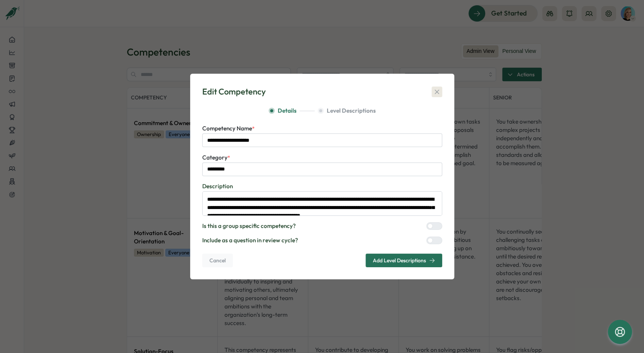 This screenshot has width=644, height=353. What do you see at coordinates (399, 260) in the screenshot?
I see `span: Add Level Descriptions` at bounding box center [399, 260].